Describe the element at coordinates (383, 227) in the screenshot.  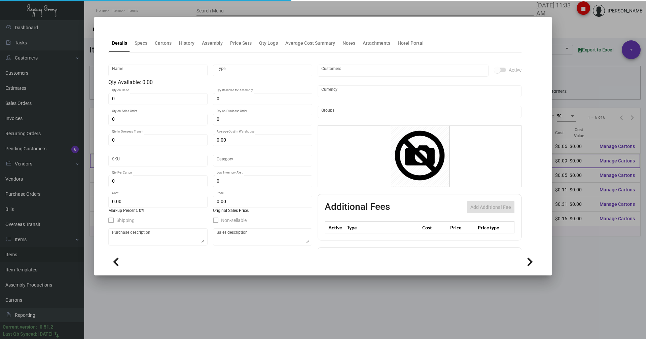
I see `th: Type` at that location.